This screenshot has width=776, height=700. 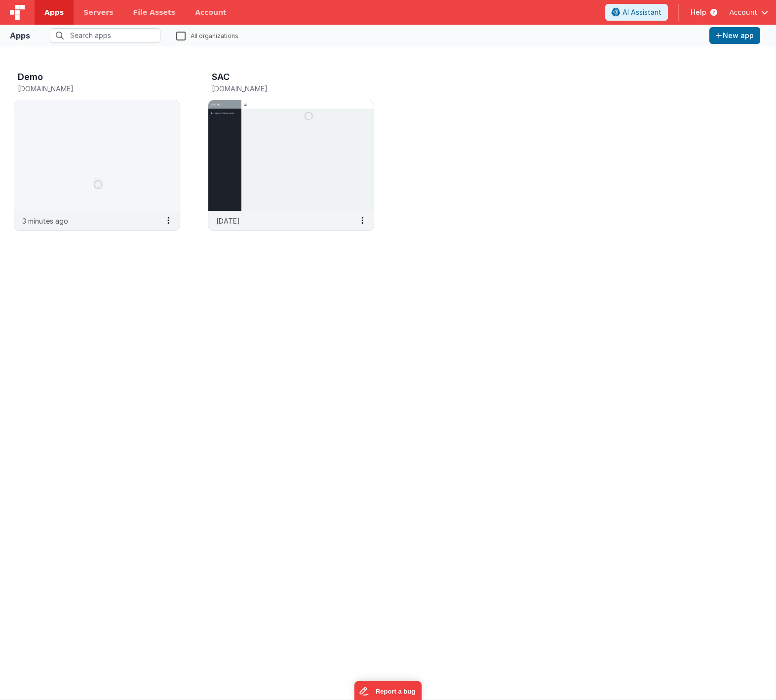 What do you see at coordinates (221, 77) in the screenshot?
I see `h3: SAC` at bounding box center [221, 77].